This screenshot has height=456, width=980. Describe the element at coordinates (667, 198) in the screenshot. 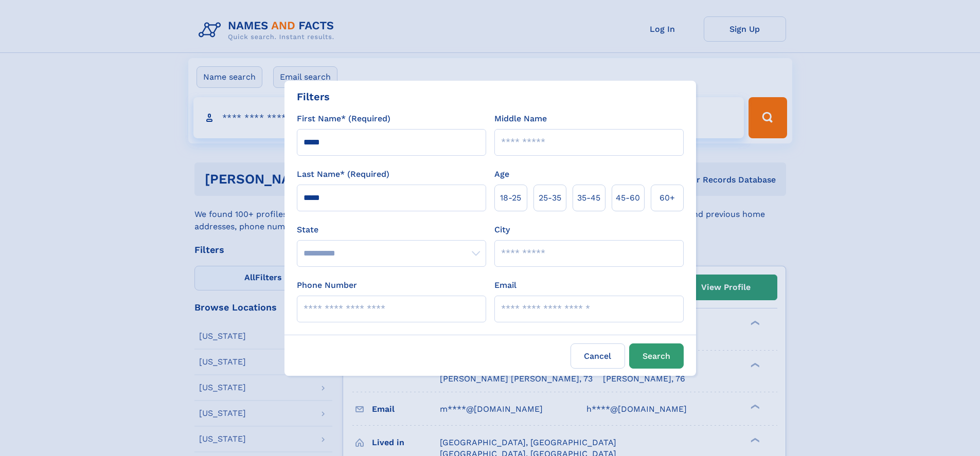

I see `span: 60+` at that location.